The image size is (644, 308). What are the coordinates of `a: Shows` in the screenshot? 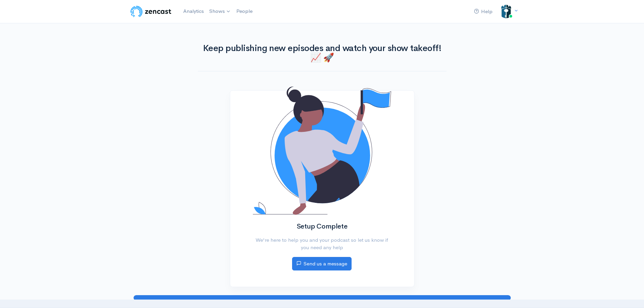 It's located at (220, 12).